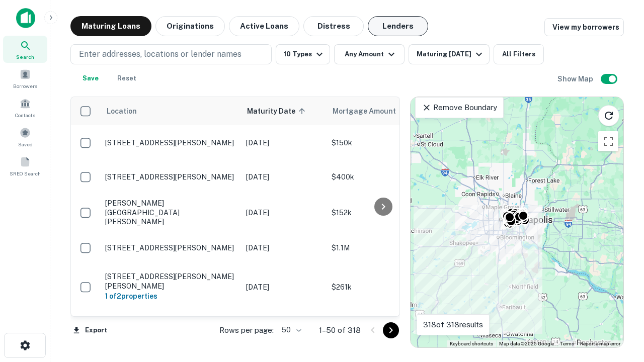 Image resolution: width=644 pixels, height=362 pixels. What do you see at coordinates (25, 49) in the screenshot?
I see `div: Search` at bounding box center [25, 49].